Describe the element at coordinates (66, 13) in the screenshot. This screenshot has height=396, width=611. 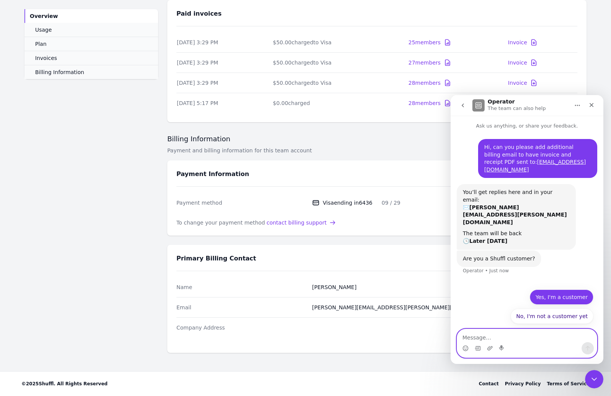
I see `p: The team can also help` at that location.